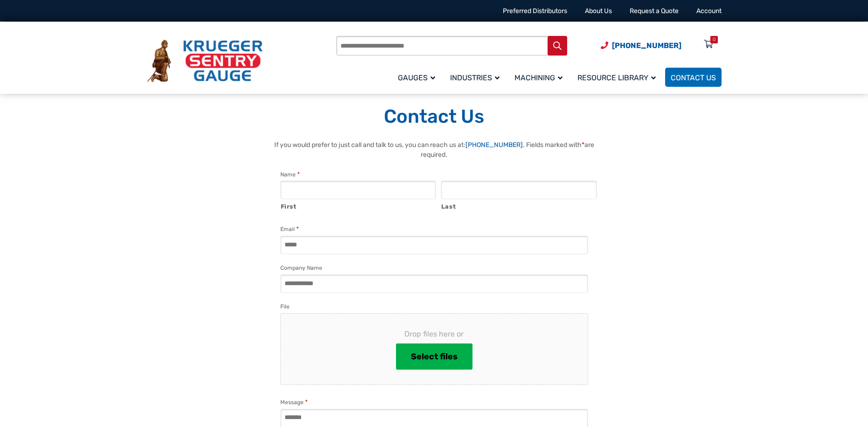  Describe the element at coordinates (294, 403) in the screenshot. I see `label: Message` at that location.